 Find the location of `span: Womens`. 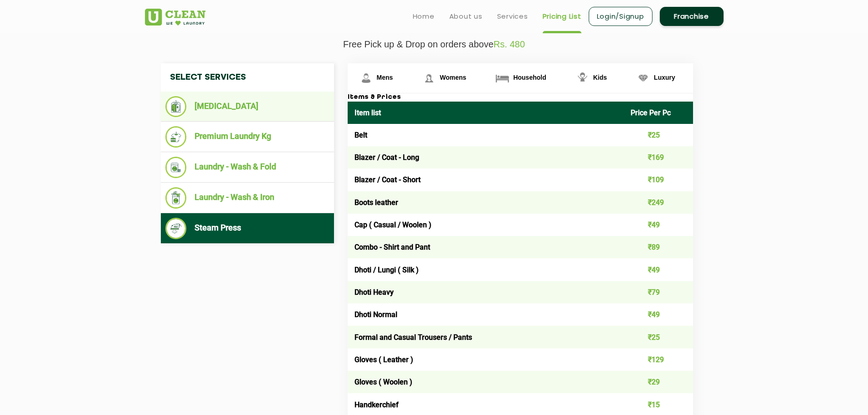

span: Womens is located at coordinates (453, 78).